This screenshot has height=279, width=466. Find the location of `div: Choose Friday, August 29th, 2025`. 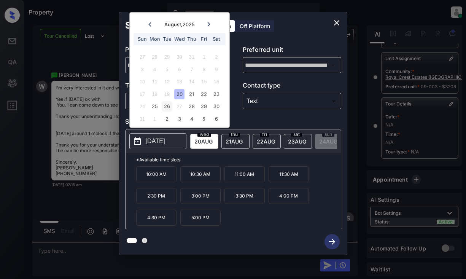

div: Choose Friday, August 29th, 2025 is located at coordinates (204, 106).